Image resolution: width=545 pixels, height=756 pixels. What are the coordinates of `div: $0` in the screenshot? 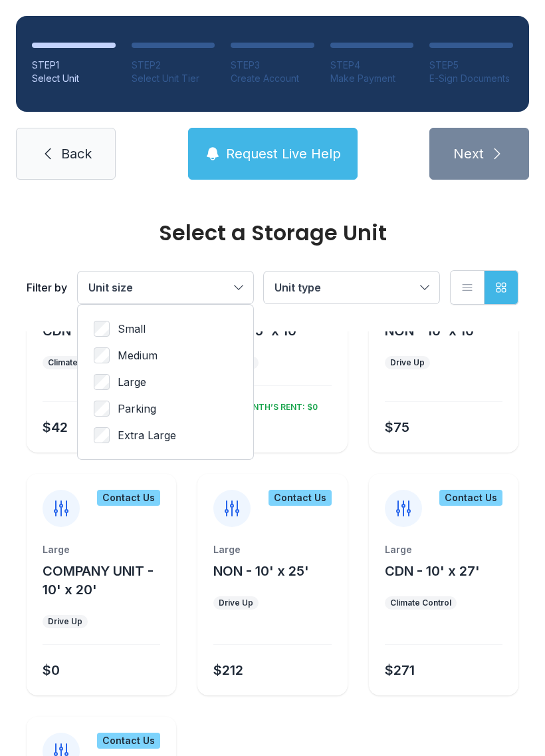 It's located at (51, 670).